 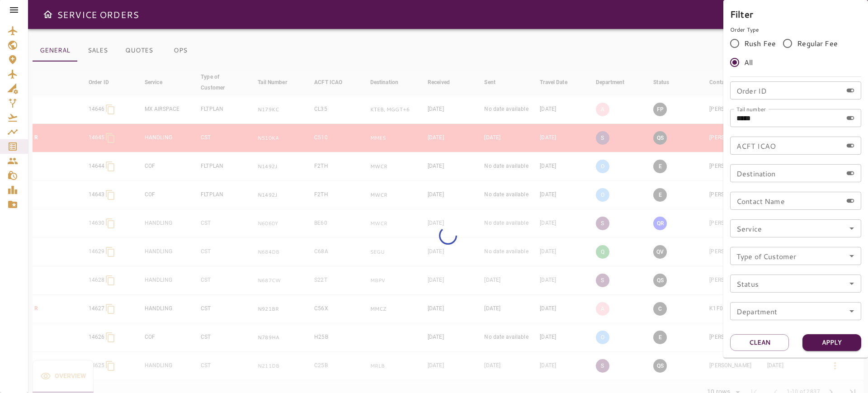 What do you see at coordinates (796, 53) in the screenshot?
I see `div: rushFeeOrder` at bounding box center [796, 53].